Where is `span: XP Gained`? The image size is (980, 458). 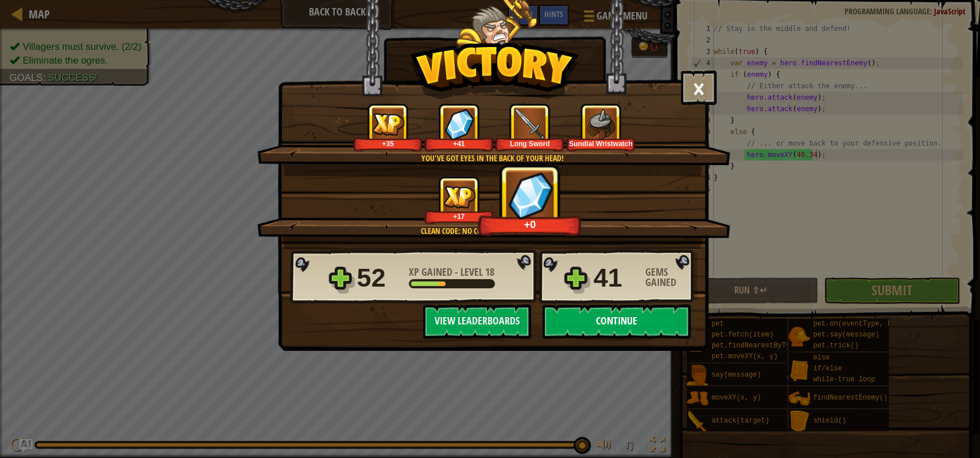
span: XP Gained is located at coordinates (431, 272).